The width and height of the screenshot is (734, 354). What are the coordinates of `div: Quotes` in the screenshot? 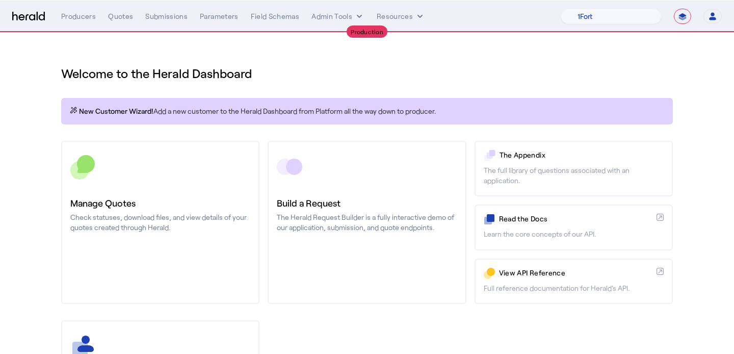 It's located at (120, 16).